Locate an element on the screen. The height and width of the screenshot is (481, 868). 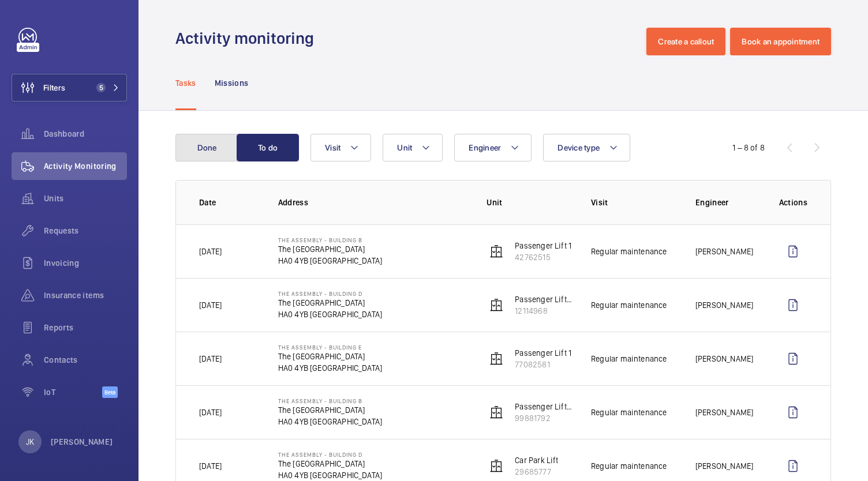
span: Activity Monitoring is located at coordinates (85, 166).